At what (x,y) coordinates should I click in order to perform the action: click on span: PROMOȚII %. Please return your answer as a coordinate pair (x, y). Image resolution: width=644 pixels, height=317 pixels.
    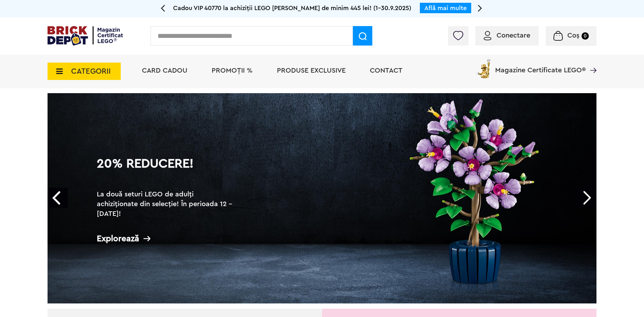
    Looking at the image, I should click on (232, 70).